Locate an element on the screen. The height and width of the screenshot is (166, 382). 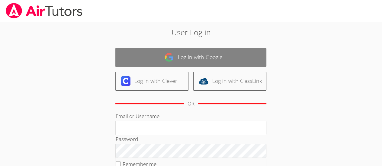
a: Log in with ClassLink is located at coordinates (230, 81).